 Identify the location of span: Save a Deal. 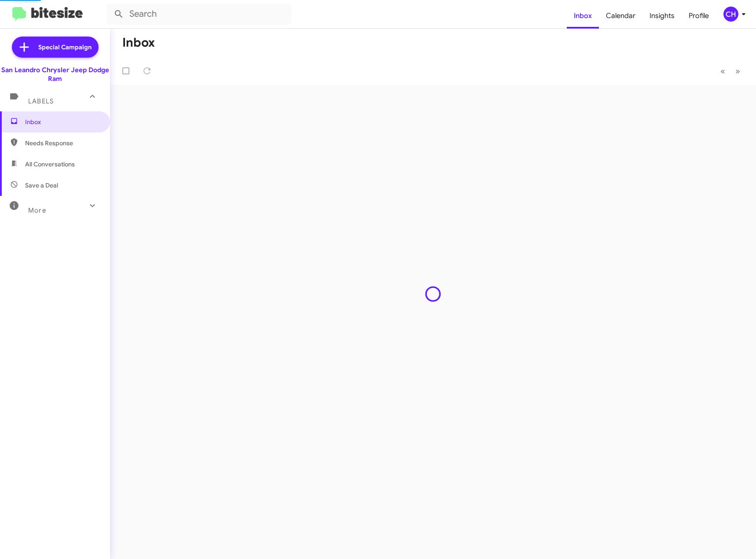
(42, 185).